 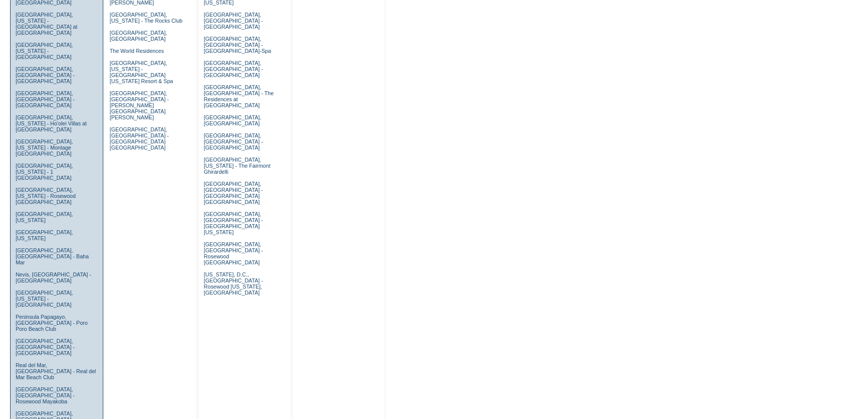 I want to click on a: The World Residences, so click(x=137, y=51).